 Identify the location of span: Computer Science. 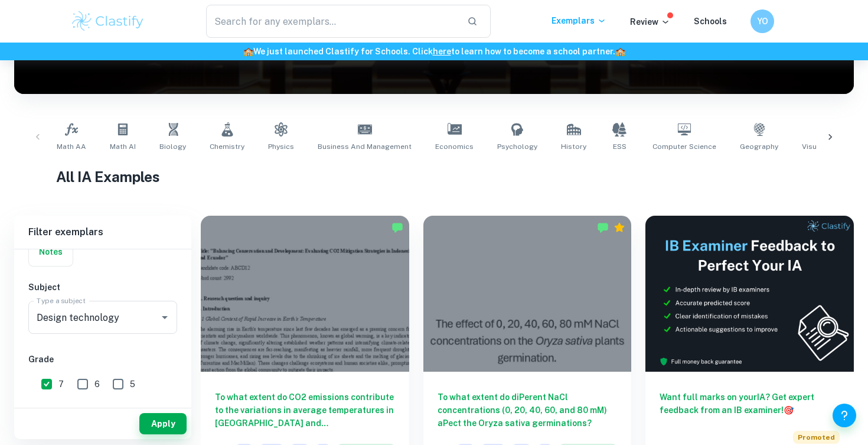
(684, 147).